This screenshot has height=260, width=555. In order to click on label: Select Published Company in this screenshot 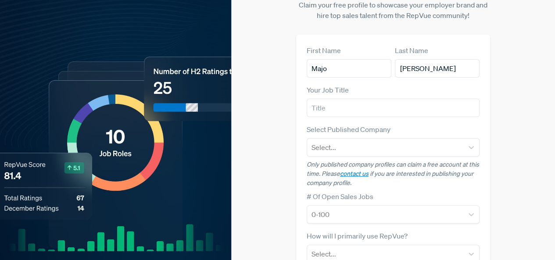, I will do `click(348, 129)`.